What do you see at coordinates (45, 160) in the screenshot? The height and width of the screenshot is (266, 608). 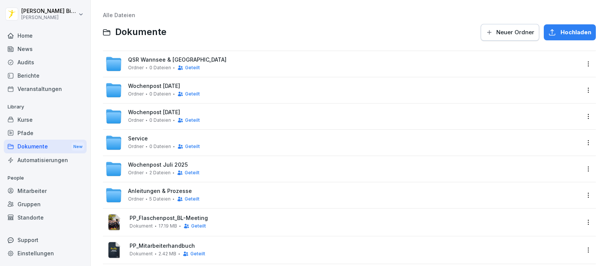 I see `a: Automatisierungen` at bounding box center [45, 160].